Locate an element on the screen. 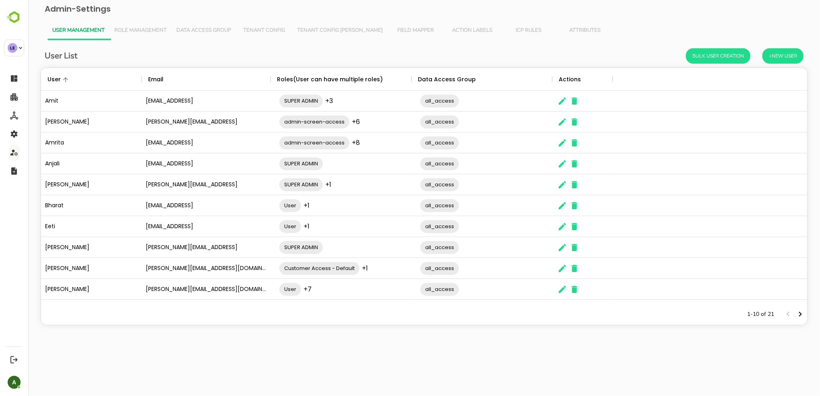 The height and width of the screenshot is (396, 820). div: Vertical tabs example is located at coordinates (396, 31).